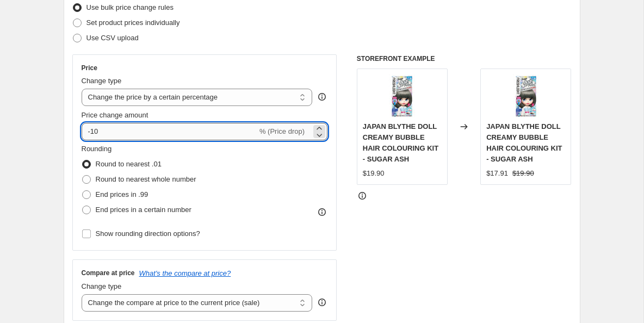 This screenshot has width=644, height=323. Describe the element at coordinates (148, 233) in the screenshot. I see `span: Show rounding direction options?` at that location.